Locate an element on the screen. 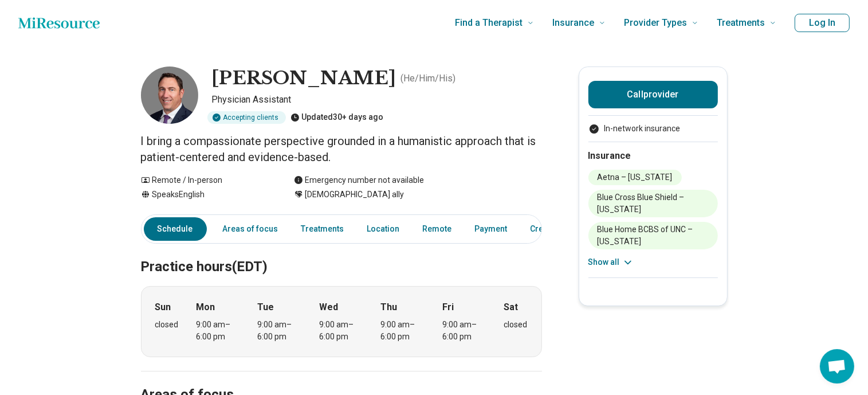 The image size is (868, 395). span: Treatments is located at coordinates (741, 23).